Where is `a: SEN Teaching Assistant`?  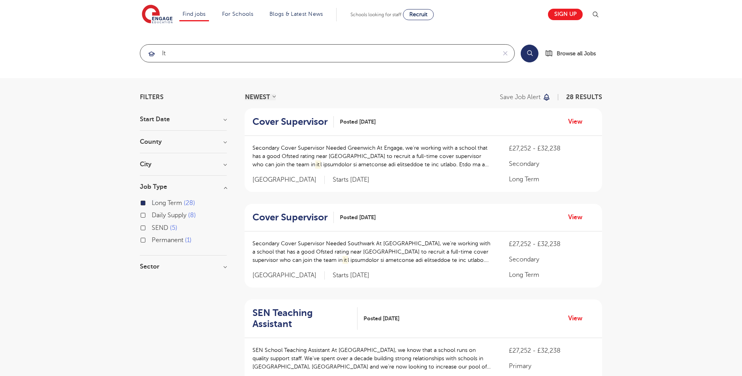
a: SEN Teaching Assistant is located at coordinates (305, 319).